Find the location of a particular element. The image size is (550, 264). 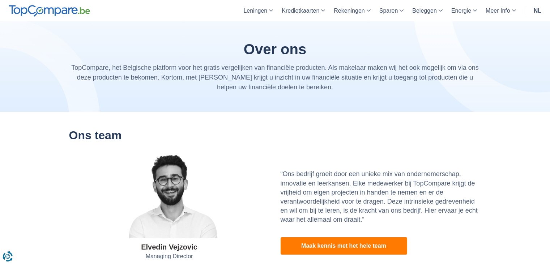

div: Elvedin Vejzovic is located at coordinates (169, 247).